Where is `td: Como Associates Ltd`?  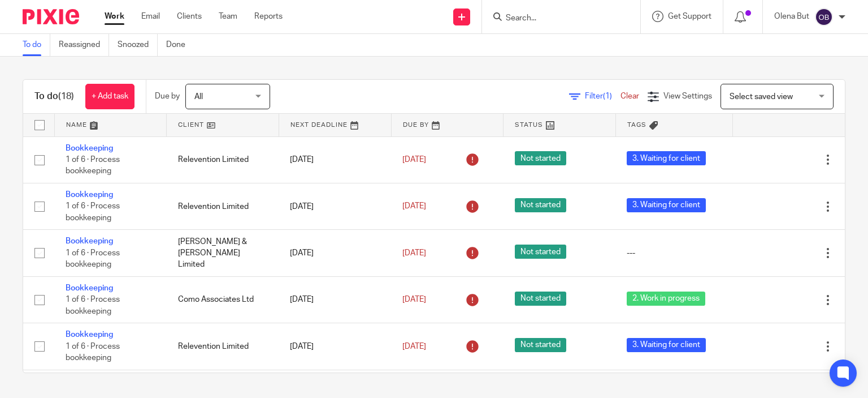 td: Como Associates Ltd is located at coordinates (223, 299).